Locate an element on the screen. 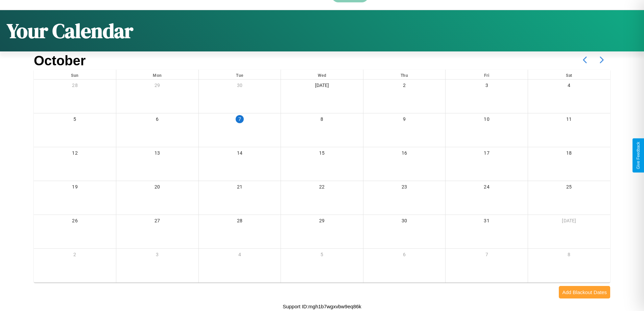 Image resolution: width=644 pixels, height=311 pixels. h1: Your Calendar is located at coordinates (70, 31).